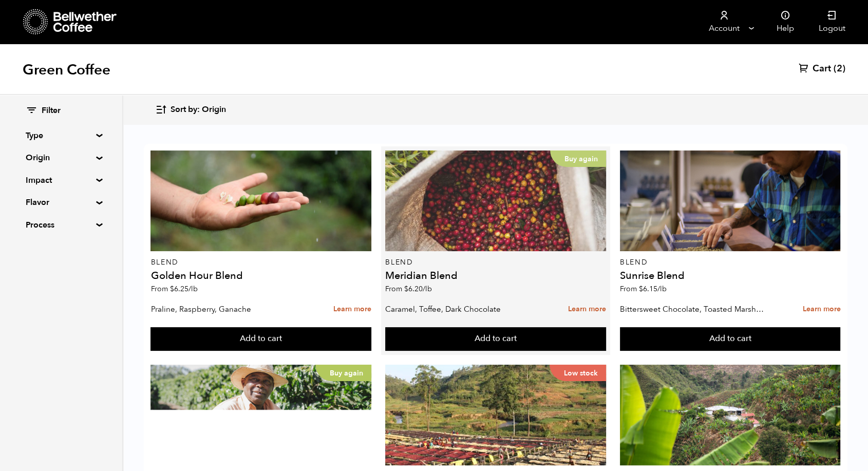  Describe the element at coordinates (730, 276) in the screenshot. I see `h4: Sunrise Blend` at that location.